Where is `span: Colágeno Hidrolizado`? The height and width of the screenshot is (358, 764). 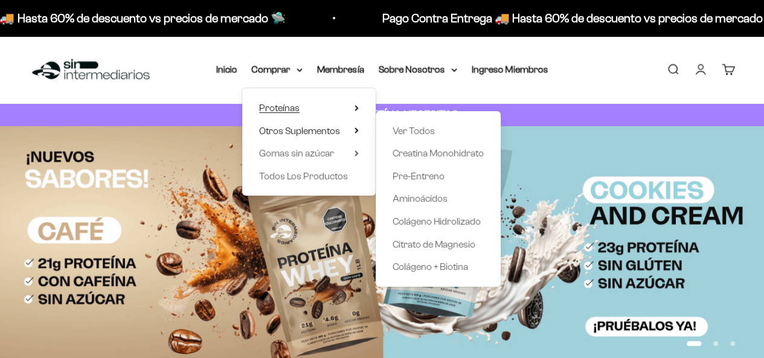 span: Colágeno Hidrolizado is located at coordinates (437, 221).